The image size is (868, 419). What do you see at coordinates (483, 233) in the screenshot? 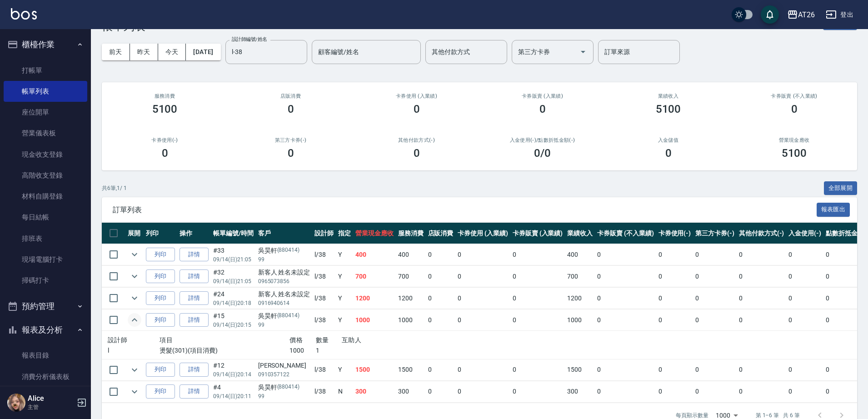
I see `th: 卡券使用 (入業績)` at bounding box center [483, 233].